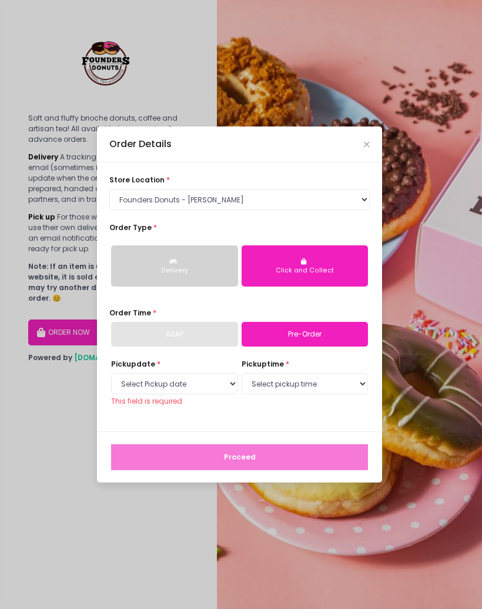  Describe the element at coordinates (141, 144) in the screenshot. I see `div: Order Details` at that location.